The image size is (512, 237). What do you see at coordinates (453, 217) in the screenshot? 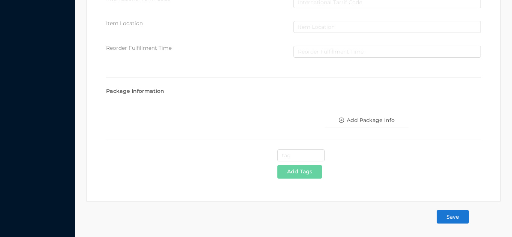
I see `button: Save` at bounding box center [453, 217].